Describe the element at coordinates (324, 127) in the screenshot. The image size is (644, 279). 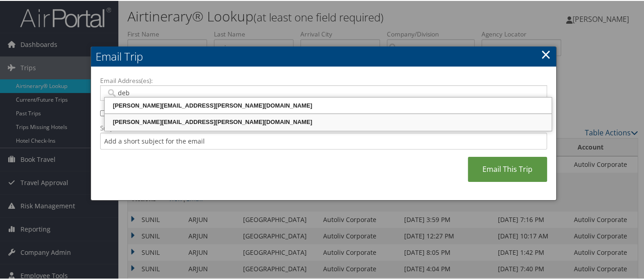
I see `label: Subject:` at that location.